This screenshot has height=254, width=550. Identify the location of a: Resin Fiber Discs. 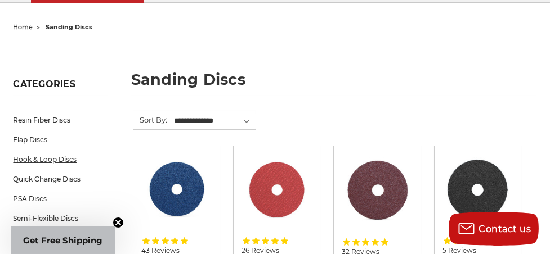
(60, 120).